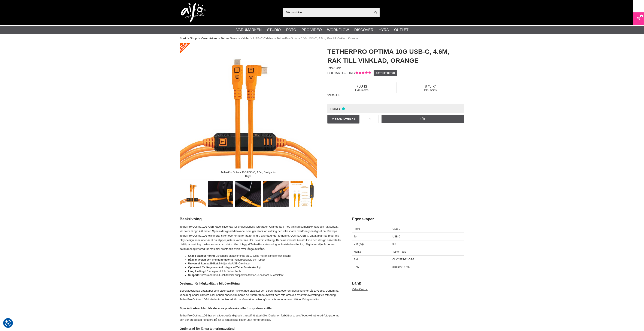 The width and height of the screenshot is (644, 331). I want to click on span: SKU, so click(357, 259).